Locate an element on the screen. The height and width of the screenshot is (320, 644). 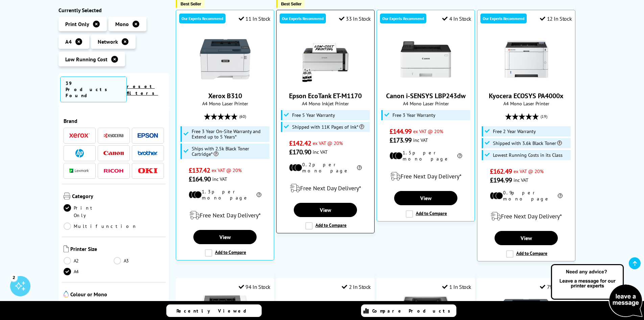
a: A4 is located at coordinates (88, 272).